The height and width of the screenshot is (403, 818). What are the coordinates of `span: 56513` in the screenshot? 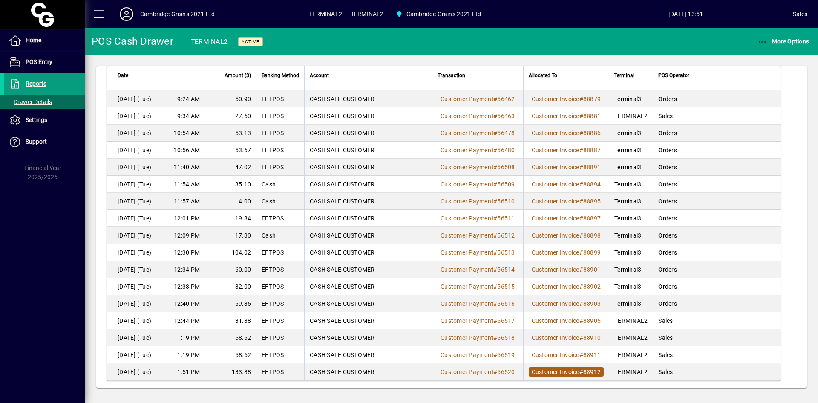 It's located at (506, 252).